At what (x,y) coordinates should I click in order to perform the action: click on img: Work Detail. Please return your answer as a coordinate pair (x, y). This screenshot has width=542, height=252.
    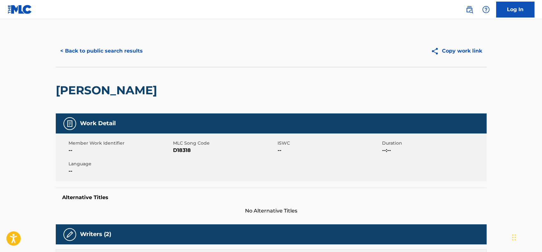
    Looking at the image, I should click on (70, 124).